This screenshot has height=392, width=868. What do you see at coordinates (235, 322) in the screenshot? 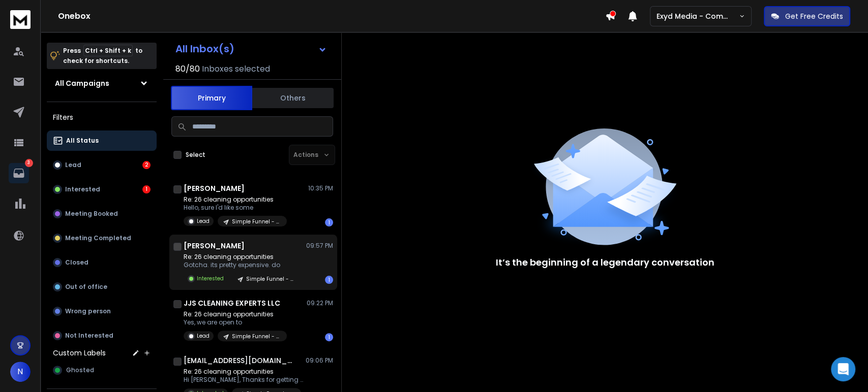
I see `p: Yes, we are open to` at bounding box center [235, 322].